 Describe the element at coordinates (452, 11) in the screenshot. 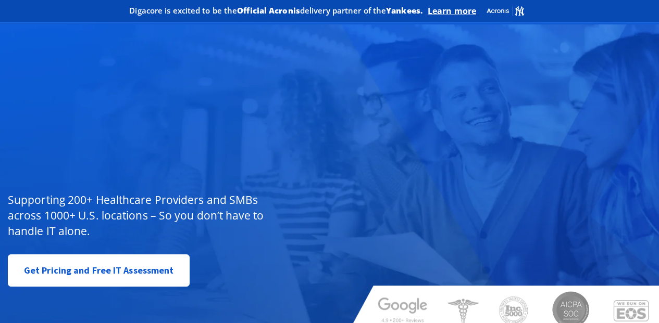

I see `span: Learn more` at that location.